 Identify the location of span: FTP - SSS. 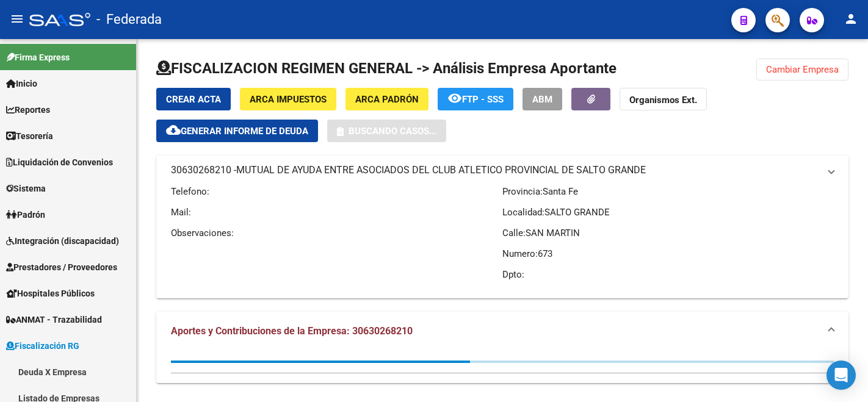
(483, 99).